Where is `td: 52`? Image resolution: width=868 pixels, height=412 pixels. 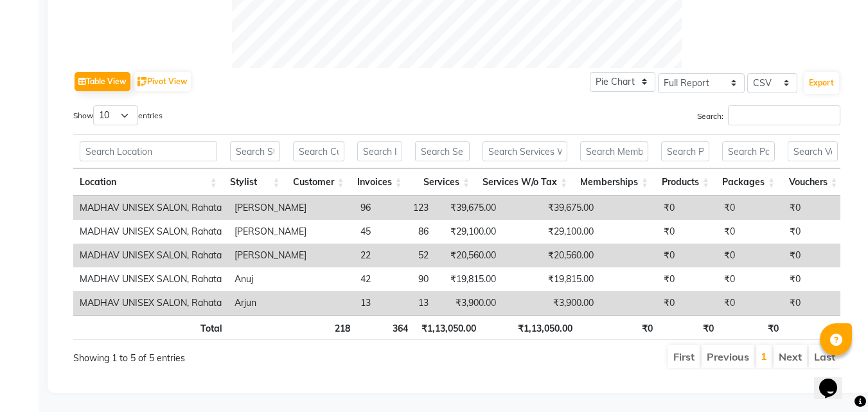
td: 52 is located at coordinates (406, 255).